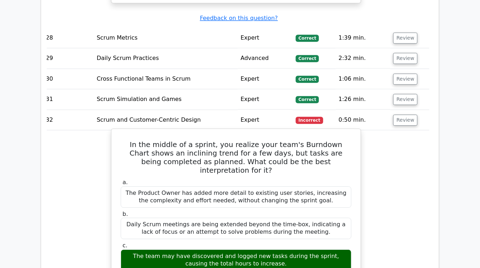 The image size is (480, 268). Describe the element at coordinates (236, 157) in the screenshot. I see `h5: In the middle of a sprint, you realize your team's Burndown Chart shows an inclining trend for a ...` at that location.